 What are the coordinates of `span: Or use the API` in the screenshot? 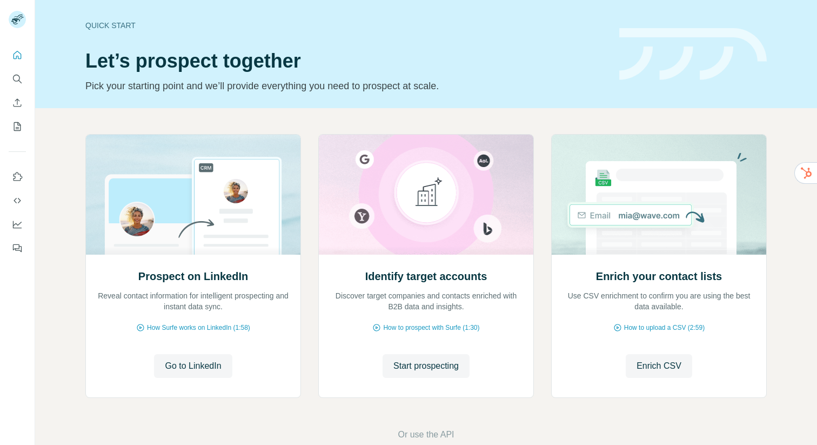 It's located at (426, 435).